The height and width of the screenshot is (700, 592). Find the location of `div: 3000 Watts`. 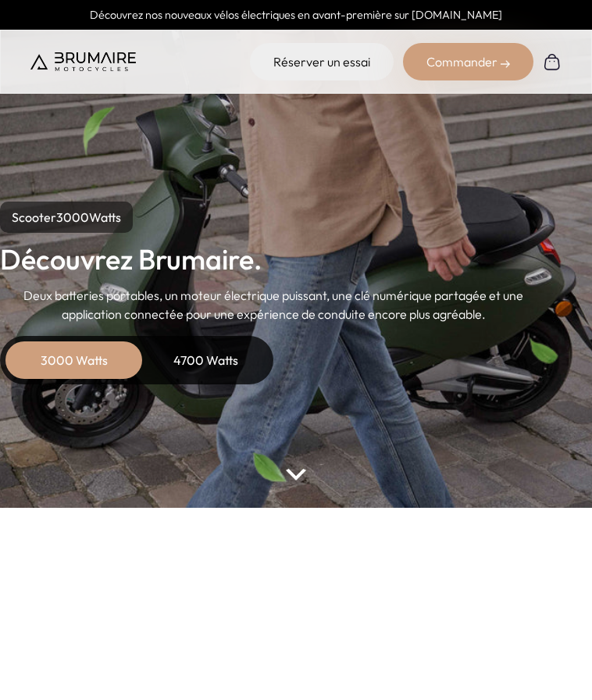

div: 3000 Watts is located at coordinates (74, 360).